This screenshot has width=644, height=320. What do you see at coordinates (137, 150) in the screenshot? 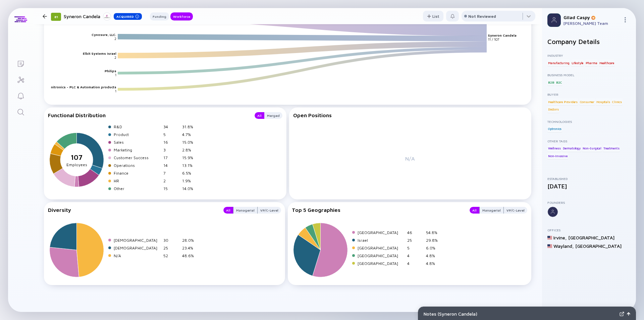
I see `div: Marketing` at bounding box center [137, 150].